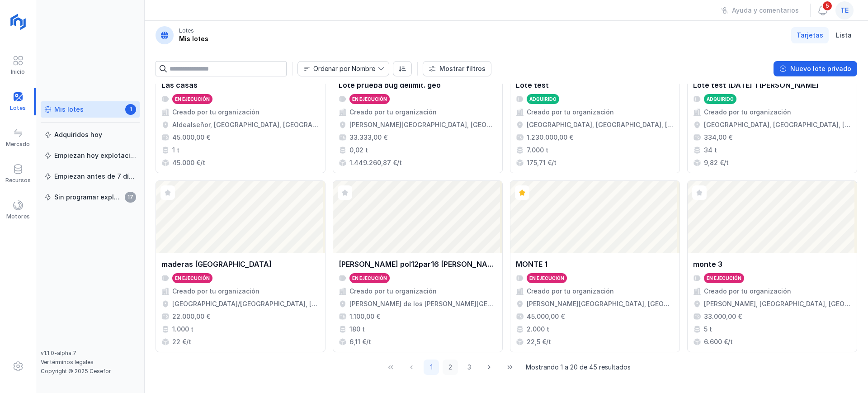 This screenshot has height=393, width=868. Describe the element at coordinates (541, 163) in the screenshot. I see `div: 175,71 €/t` at that location.